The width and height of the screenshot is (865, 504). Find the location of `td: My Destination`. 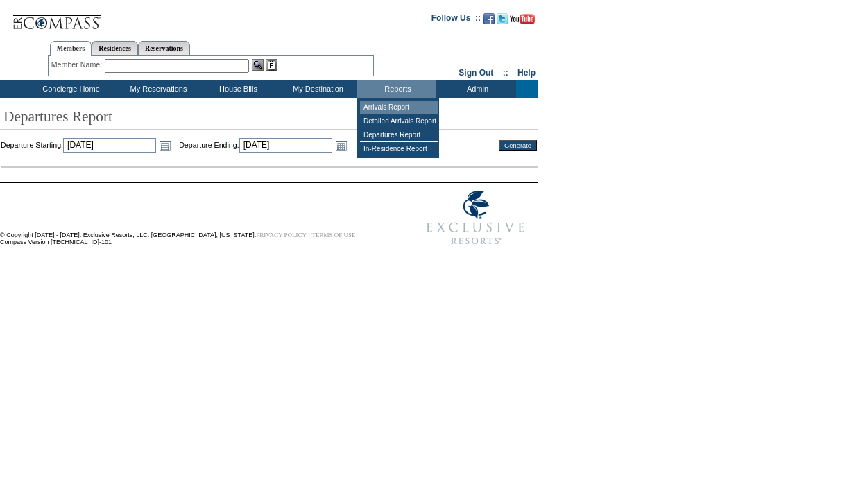

td: My Destination is located at coordinates (316, 89).